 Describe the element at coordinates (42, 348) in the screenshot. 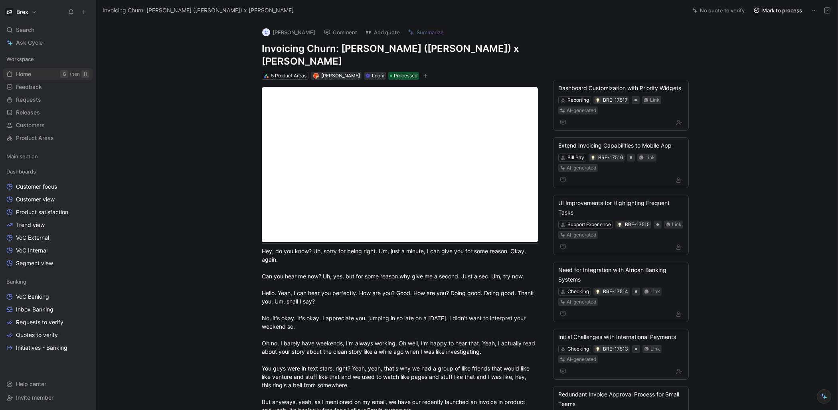

I see `span: Initiatives - Banking` at that location.